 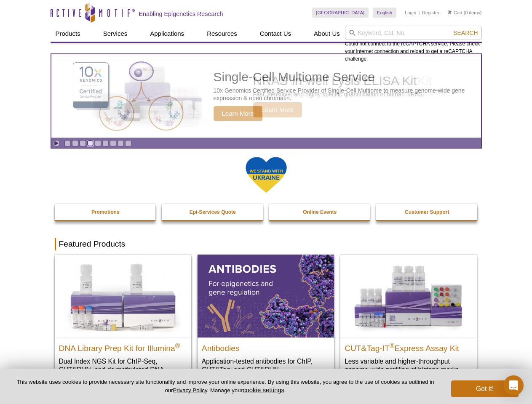 I want to click on a: Go to slide 5, so click(x=97, y=143).